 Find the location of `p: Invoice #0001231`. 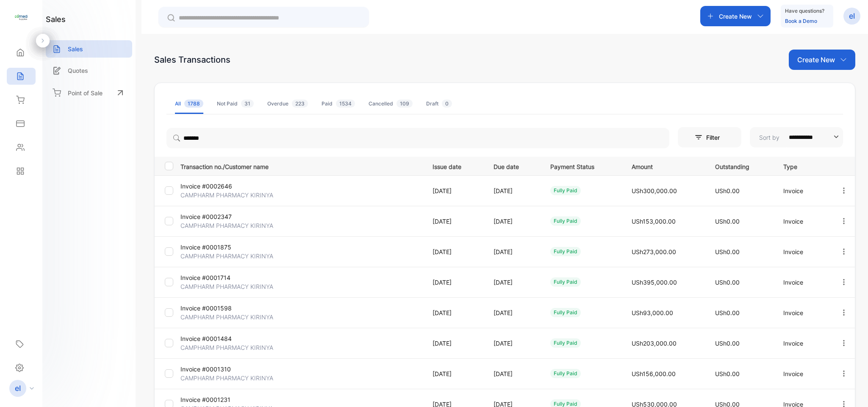

p: Invoice #0001231 is located at coordinates (220, 399).